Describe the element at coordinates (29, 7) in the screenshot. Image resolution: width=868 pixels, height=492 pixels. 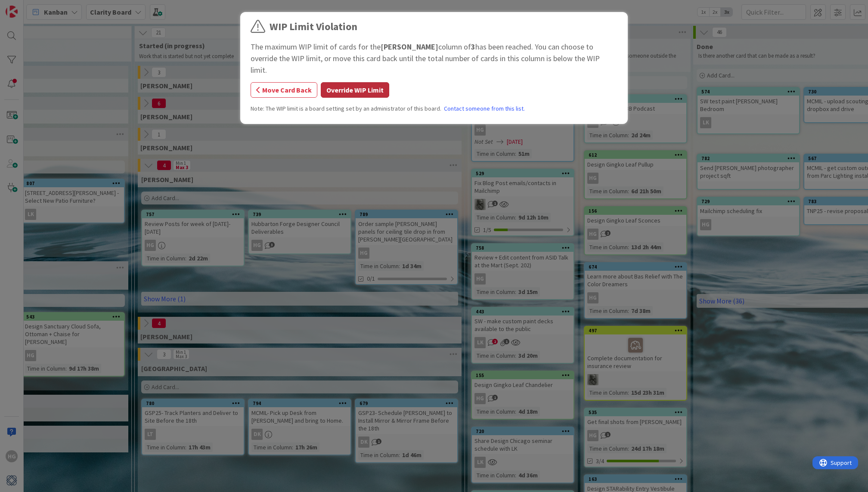
I see `span: Support` at that location.